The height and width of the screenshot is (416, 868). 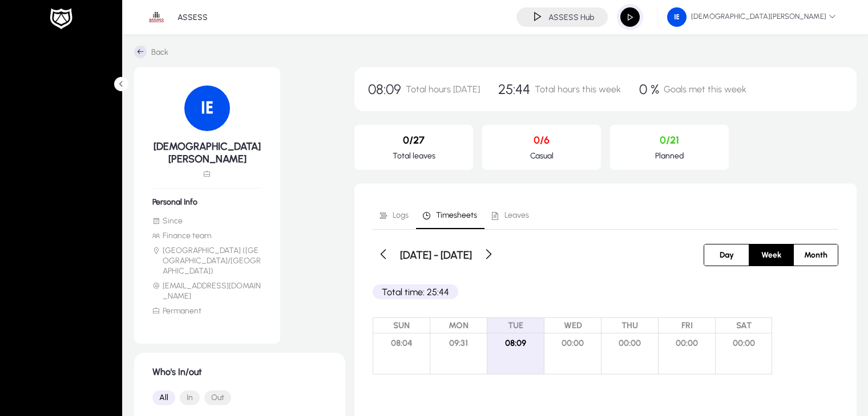 What do you see at coordinates (415, 292) in the screenshot?
I see `p: Total time: 25:44` at bounding box center [415, 292].